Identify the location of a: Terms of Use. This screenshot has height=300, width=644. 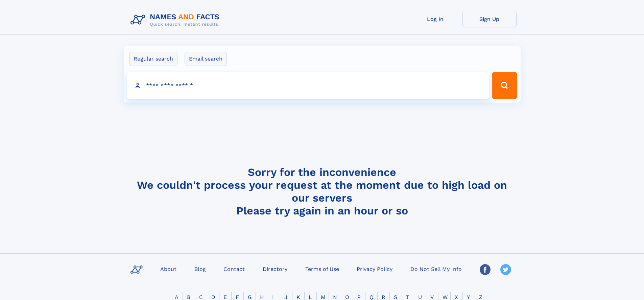
(322, 268).